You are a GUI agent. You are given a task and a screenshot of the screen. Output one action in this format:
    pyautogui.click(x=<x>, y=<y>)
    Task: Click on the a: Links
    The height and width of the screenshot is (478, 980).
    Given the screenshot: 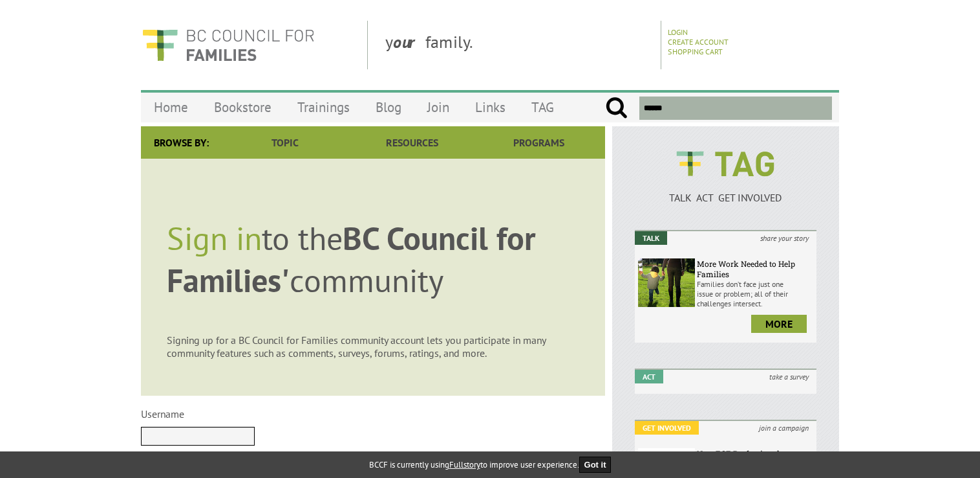 What is the action you would take?
    pyautogui.click(x=490, y=107)
    